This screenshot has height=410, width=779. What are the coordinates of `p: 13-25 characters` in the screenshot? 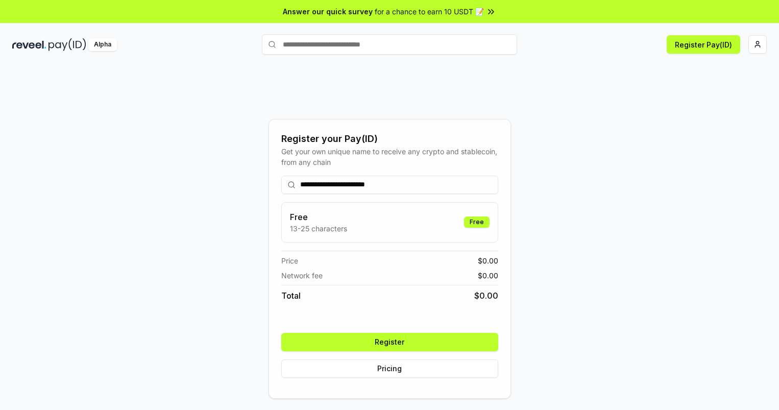 It's located at (319, 228).